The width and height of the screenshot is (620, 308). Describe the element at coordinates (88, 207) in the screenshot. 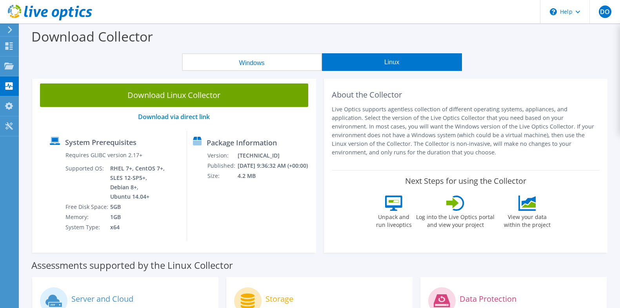

I see `td: Free Disk Space:` at that location.